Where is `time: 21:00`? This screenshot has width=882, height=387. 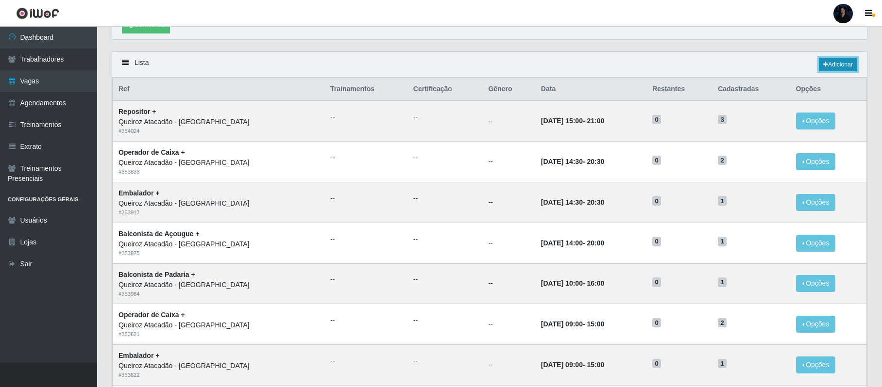 time: 21:00 is located at coordinates (595, 121).